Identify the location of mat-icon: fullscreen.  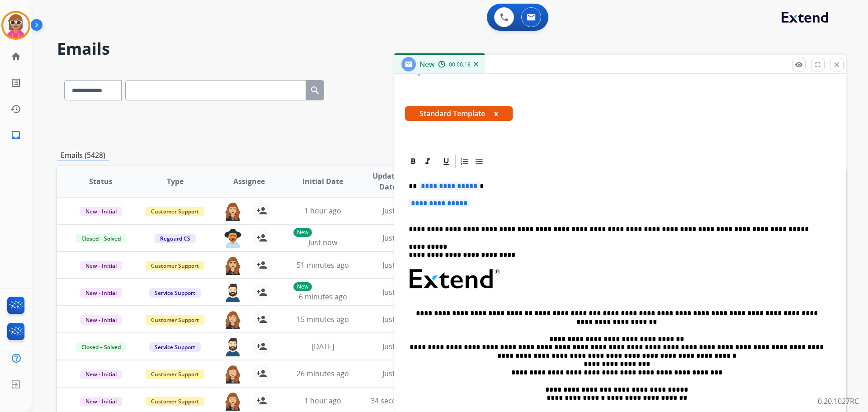
(818, 65).